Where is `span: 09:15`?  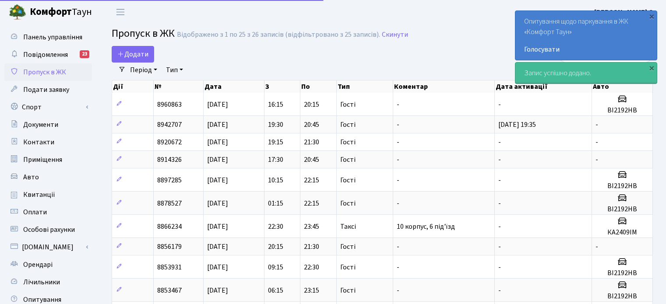 span: 09:15 is located at coordinates (275, 267).